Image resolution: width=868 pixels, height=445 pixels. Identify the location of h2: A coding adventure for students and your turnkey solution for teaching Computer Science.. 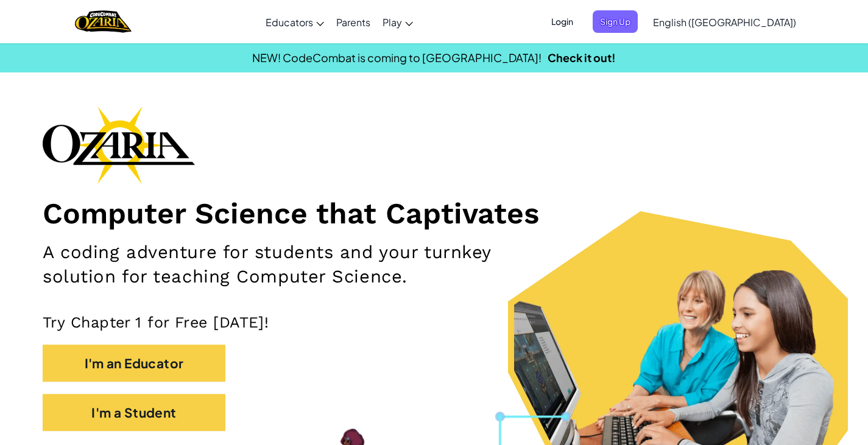
(305, 264).